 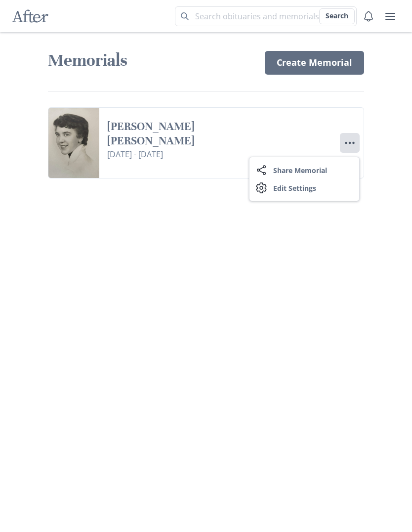 What do you see at coordinates (337, 16) in the screenshot?
I see `button: Search` at bounding box center [337, 16].